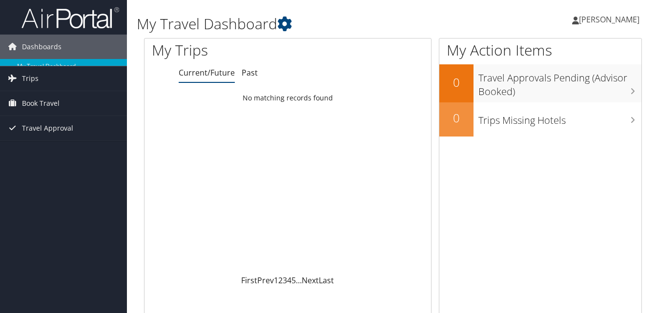  Describe the element at coordinates (326, 281) in the screenshot. I see `a: Last` at that location.